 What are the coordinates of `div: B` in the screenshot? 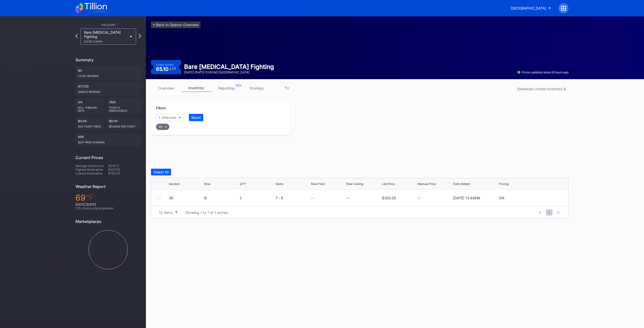 It's located at (222, 198).